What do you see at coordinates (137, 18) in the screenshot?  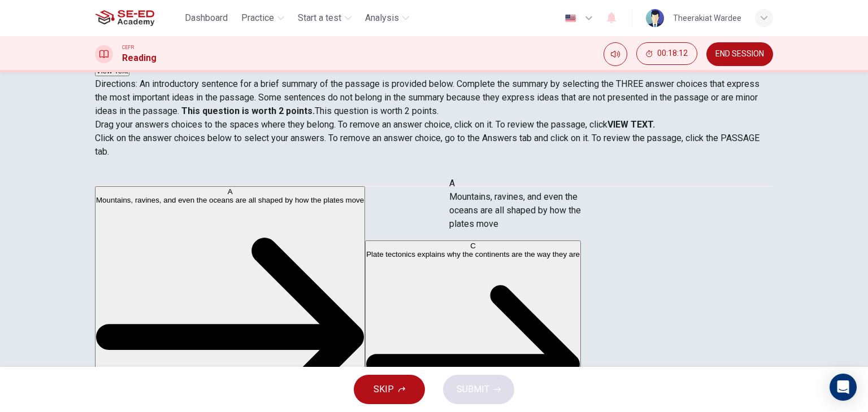 I see `a: SE-ED Academy logo` at bounding box center [137, 18].